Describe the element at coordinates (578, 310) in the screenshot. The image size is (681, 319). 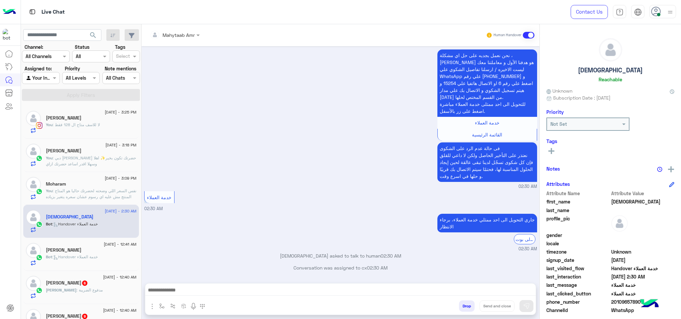
I see `span: ChannelId` at that location.